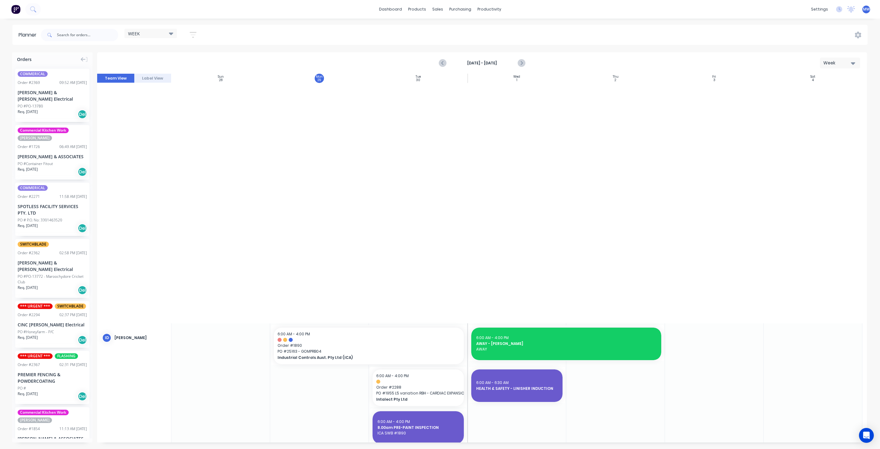 Image resolution: width=880 pixels, height=449 pixels. Describe the element at coordinates (418, 77) in the screenshot. I see `div: Tue` at that location.